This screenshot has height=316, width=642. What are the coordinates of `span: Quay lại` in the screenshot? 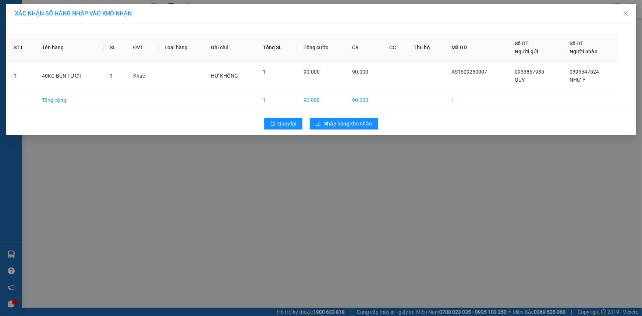 It's located at (287, 124).